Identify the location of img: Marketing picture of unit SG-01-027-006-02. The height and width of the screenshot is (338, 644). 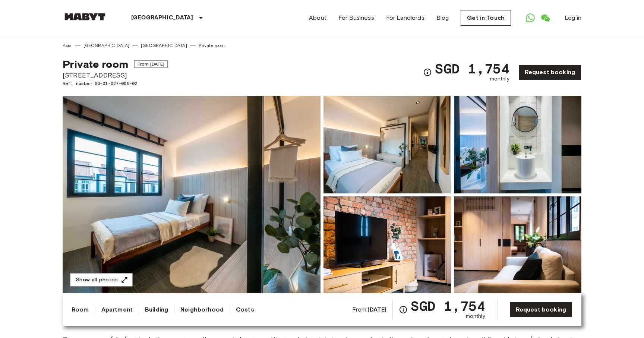
(191, 195).